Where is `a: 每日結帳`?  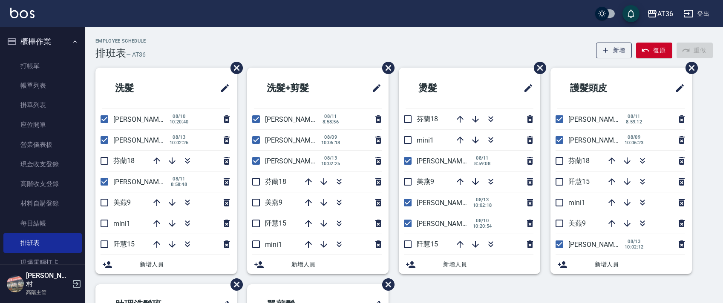
a: 每日結帳 is located at coordinates (43, 224).